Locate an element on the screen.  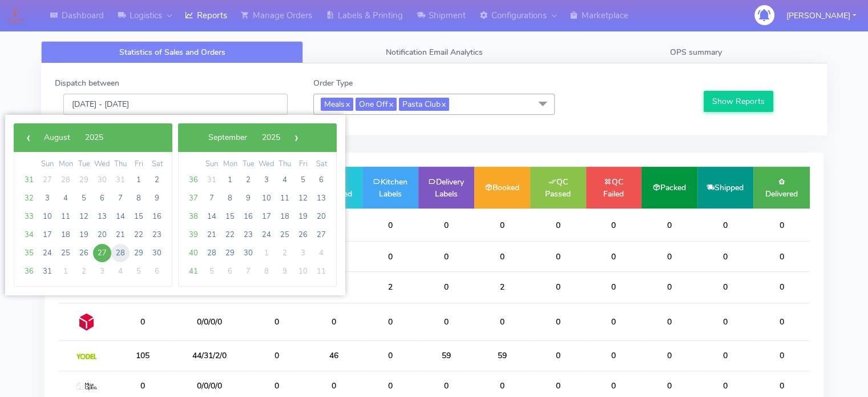
span: 2025 is located at coordinates (271, 137).